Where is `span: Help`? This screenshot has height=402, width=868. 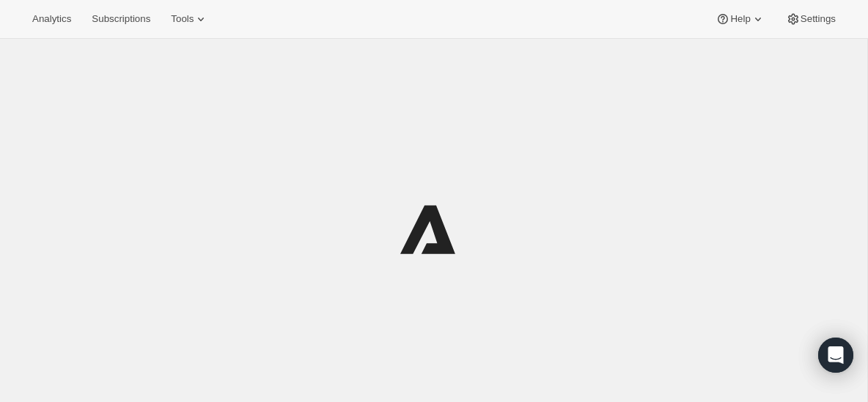 span: Help is located at coordinates (740, 19).